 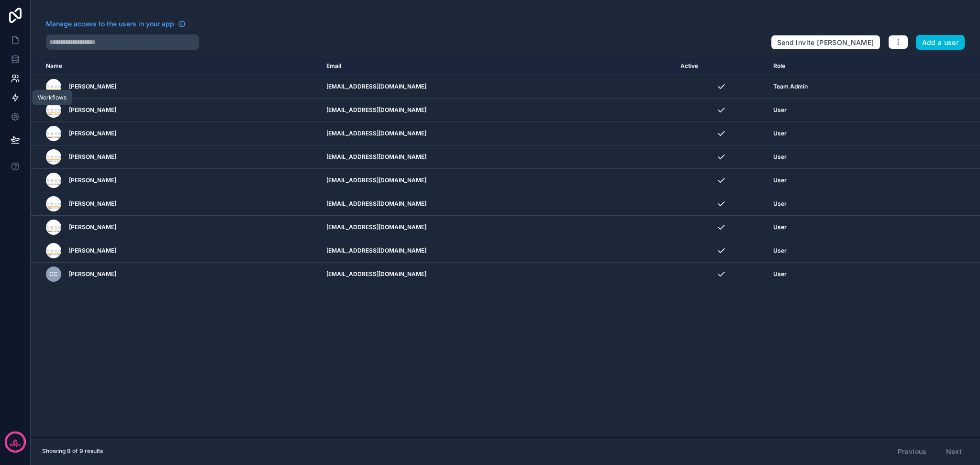 What do you see at coordinates (175, 66) in the screenshot?
I see `th: Name` at bounding box center [175, 66].